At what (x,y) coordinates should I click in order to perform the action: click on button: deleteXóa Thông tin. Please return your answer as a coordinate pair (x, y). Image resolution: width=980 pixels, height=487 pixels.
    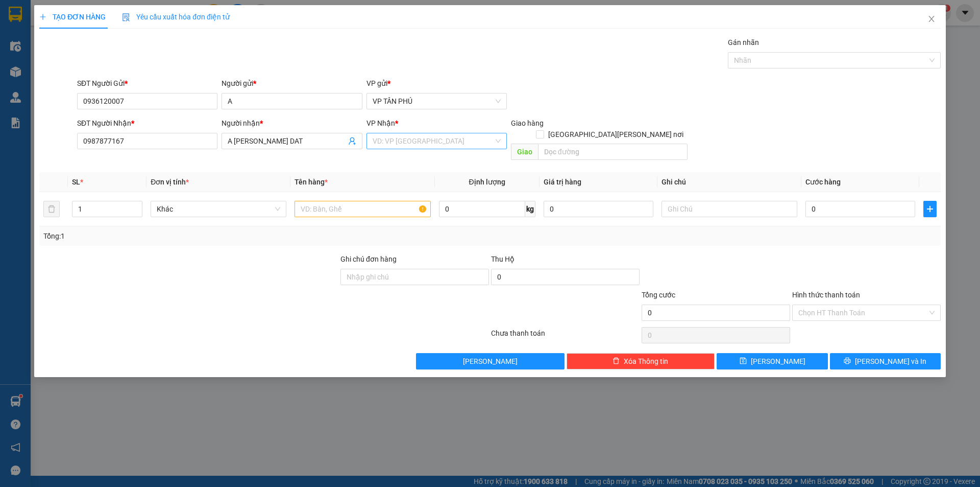
    Looking at the image, I should click on (640, 361).